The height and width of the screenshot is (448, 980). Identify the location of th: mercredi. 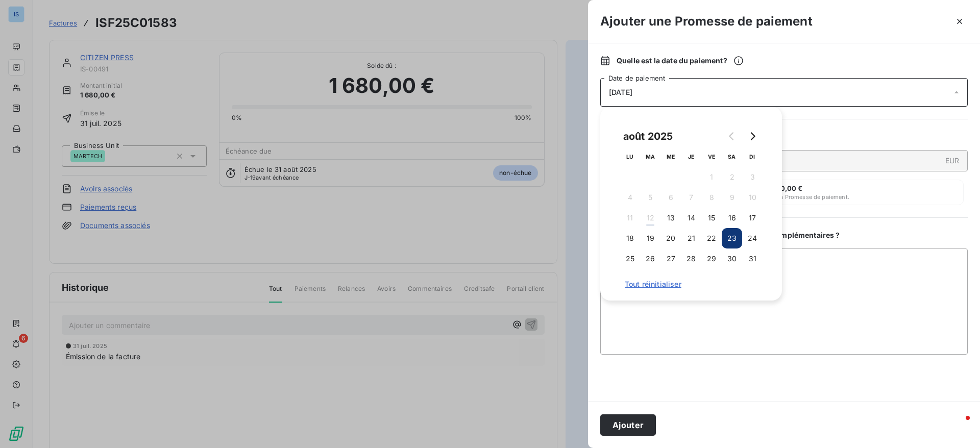
(670, 157).